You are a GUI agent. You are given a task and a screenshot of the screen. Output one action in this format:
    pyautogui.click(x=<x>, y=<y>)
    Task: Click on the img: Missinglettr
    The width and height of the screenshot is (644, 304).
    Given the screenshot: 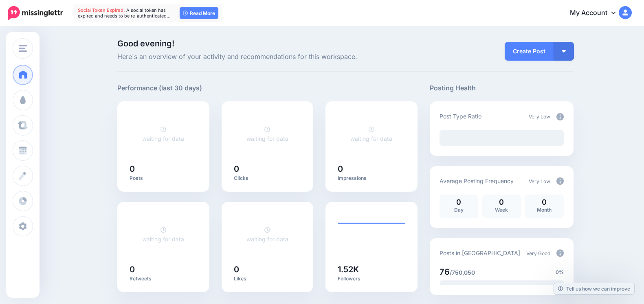 What is the action you would take?
    pyautogui.click(x=35, y=13)
    